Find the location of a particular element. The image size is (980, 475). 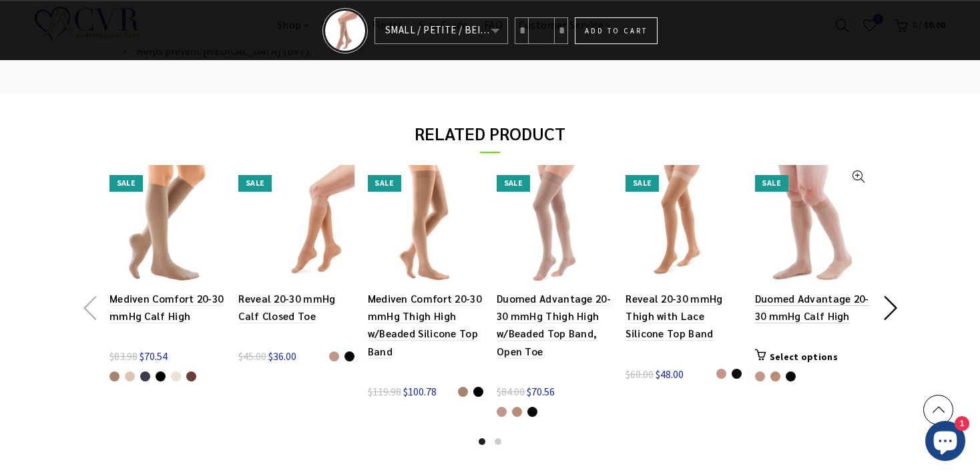

del: $60.00 is located at coordinates (640, 375).